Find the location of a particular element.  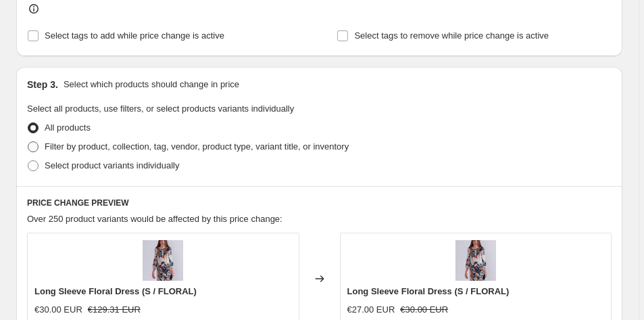

p: Select which products should change in price is located at coordinates (151, 85).